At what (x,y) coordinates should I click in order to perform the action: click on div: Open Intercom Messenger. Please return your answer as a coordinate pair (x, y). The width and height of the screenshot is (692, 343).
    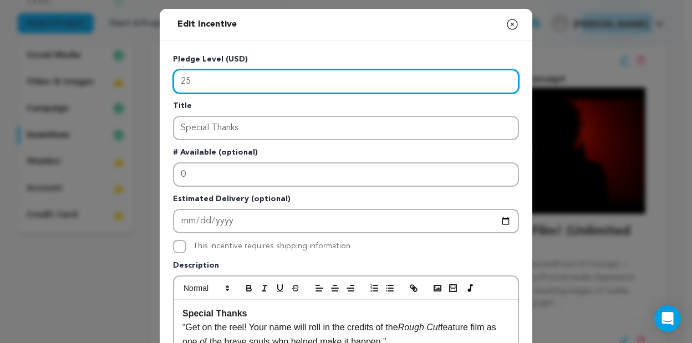
    Looking at the image, I should click on (667, 319).